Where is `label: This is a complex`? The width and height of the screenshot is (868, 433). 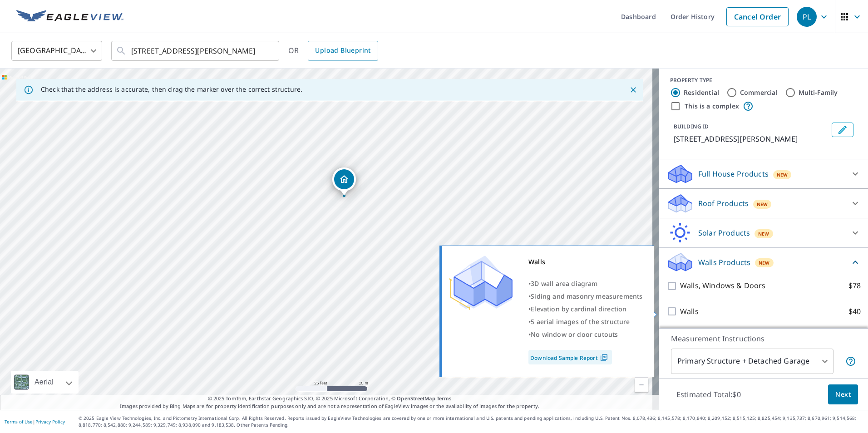 label: This is a complex is located at coordinates (711, 106).